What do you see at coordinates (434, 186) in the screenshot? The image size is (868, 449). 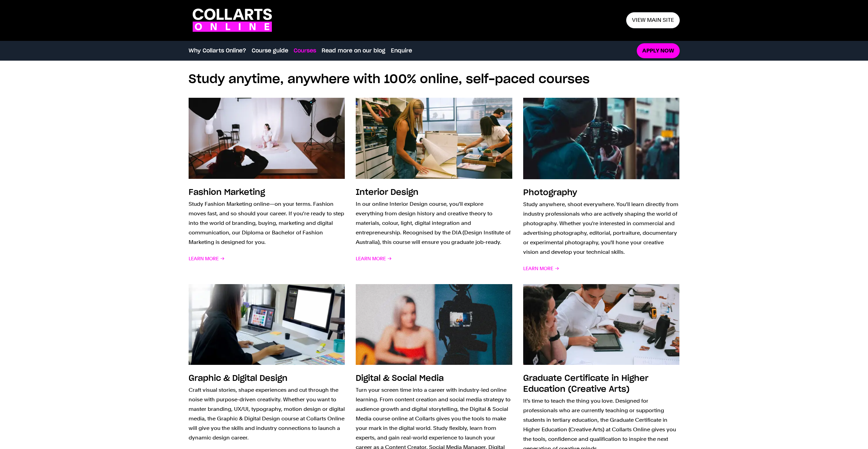 I see `a: Interior Design In our online Interior Design course, you’ll explore everything from design histo...` at bounding box center [434, 186].